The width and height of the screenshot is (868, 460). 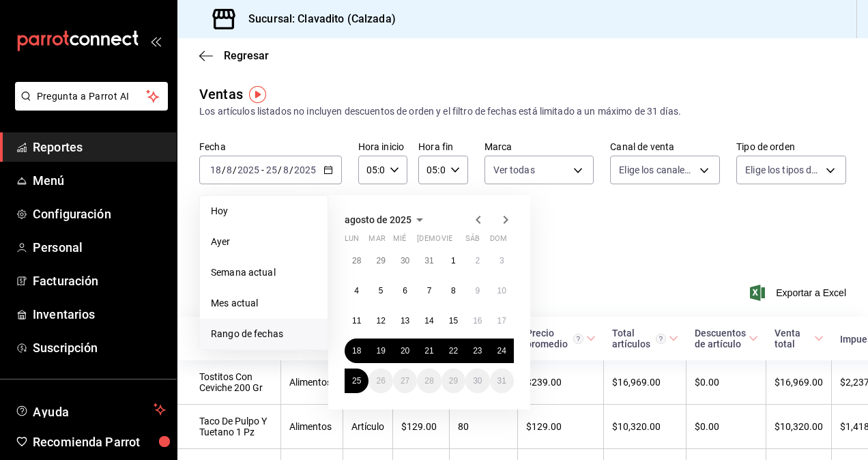 What do you see at coordinates (387, 220) in the screenshot?
I see `button: agosto de 2025` at bounding box center [387, 220].